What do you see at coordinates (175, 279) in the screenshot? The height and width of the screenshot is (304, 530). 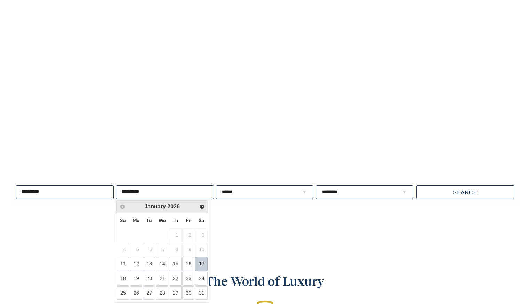 I see `a: 22` at bounding box center [175, 279].